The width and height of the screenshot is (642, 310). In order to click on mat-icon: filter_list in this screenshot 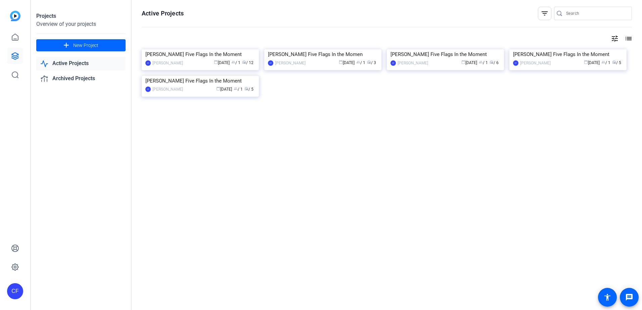, I will do `click(545, 13)`.